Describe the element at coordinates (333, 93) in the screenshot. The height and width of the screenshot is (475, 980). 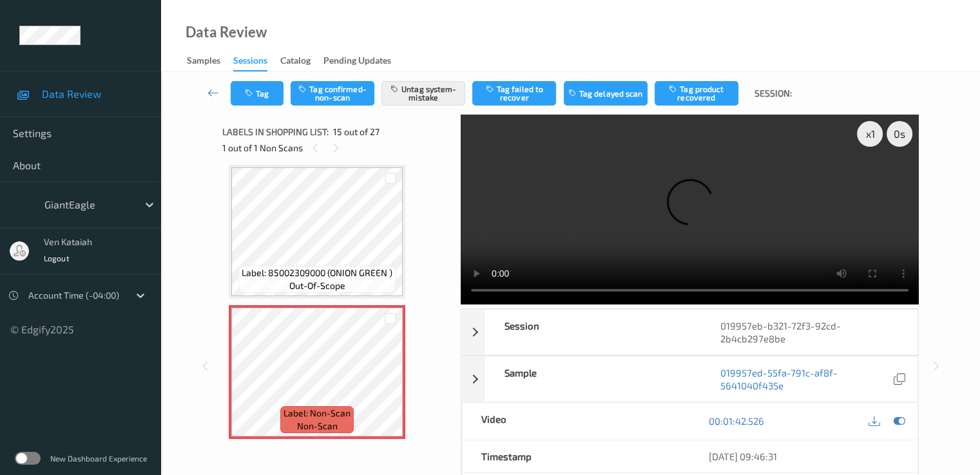
I see `button: Tag confirmed-non-scan` at that location.